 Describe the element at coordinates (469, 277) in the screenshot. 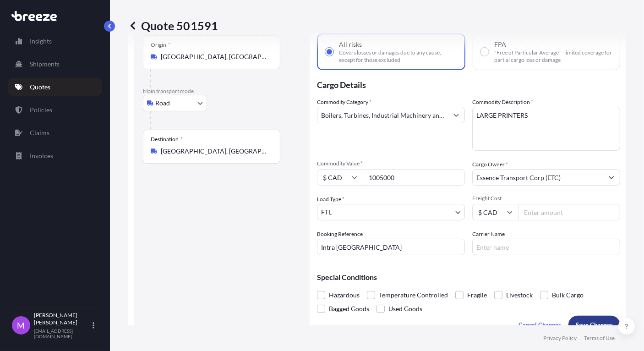

I see `p: Special Conditions` at that location.